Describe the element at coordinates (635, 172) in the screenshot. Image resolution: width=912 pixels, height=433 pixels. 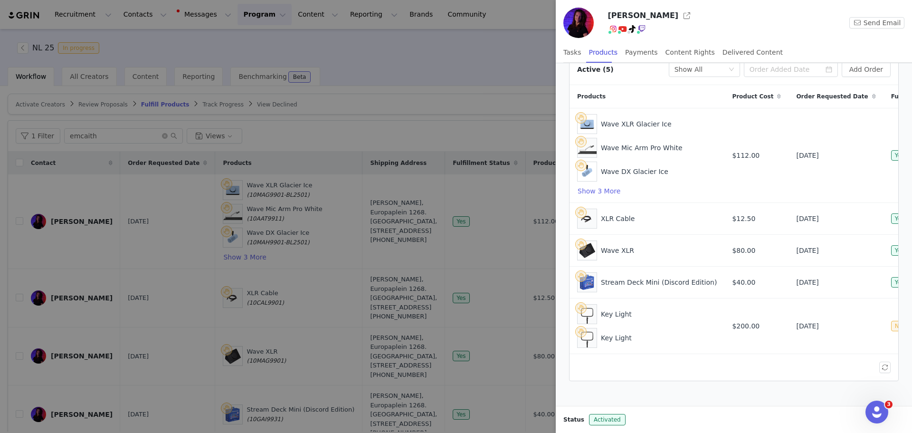
I see `div: Wave DX Glacier Ice` at that location.